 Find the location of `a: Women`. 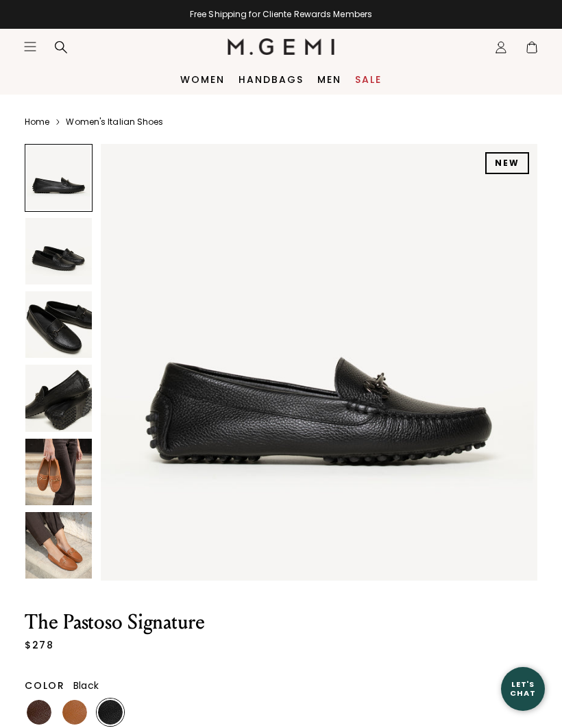

a: Women is located at coordinates (202, 80).